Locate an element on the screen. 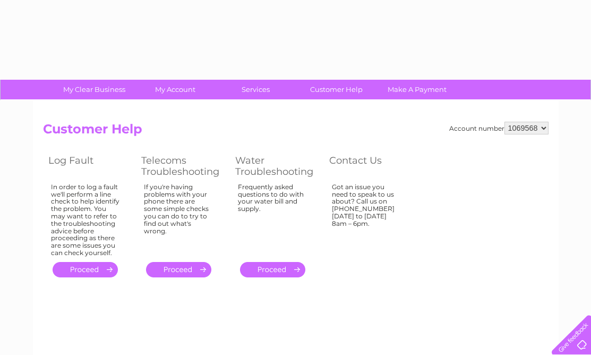  h2: Customer Help is located at coordinates (296, 132).